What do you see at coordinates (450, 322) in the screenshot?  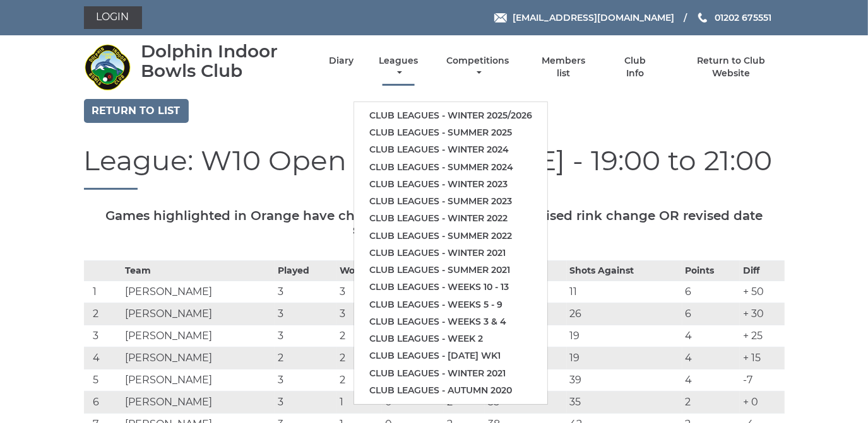 I see `a: Club leagues - Weeks 3 & 4` at bounding box center [450, 322].